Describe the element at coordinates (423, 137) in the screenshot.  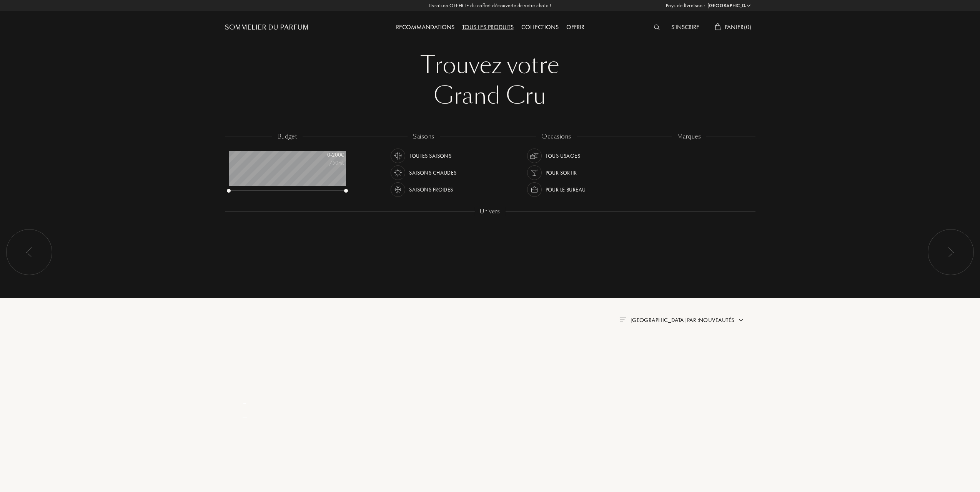
I see `div: saisons` at that location.